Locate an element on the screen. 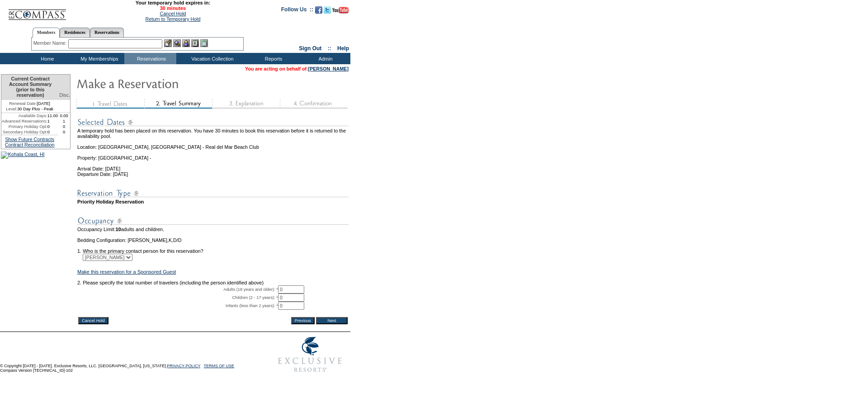 The image size is (868, 412). a: Subscribe to our YouTube Channel is located at coordinates (340, 12).